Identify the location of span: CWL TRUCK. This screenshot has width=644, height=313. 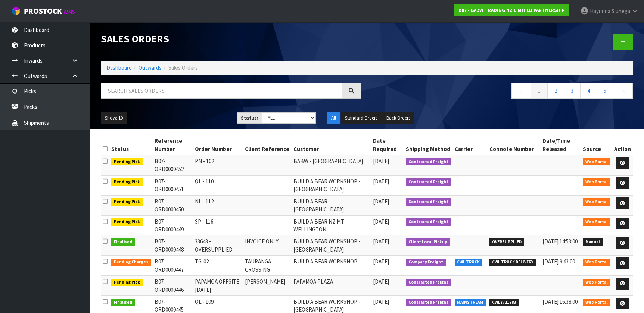
(469, 262).